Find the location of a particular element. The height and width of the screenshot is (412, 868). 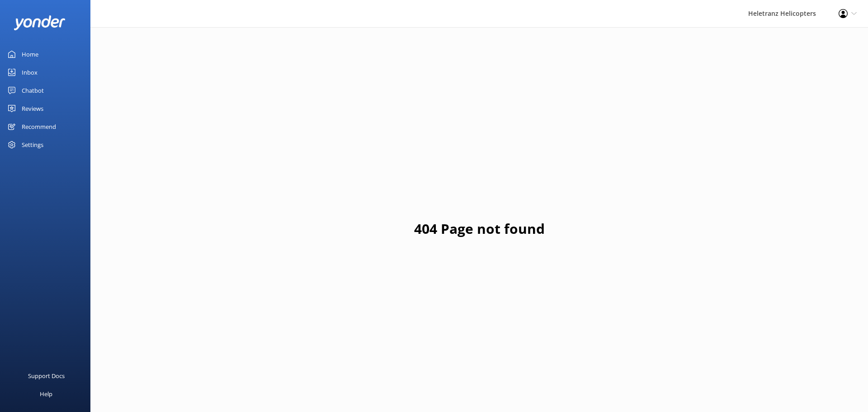

h1: 404 Page not found is located at coordinates (479, 229).